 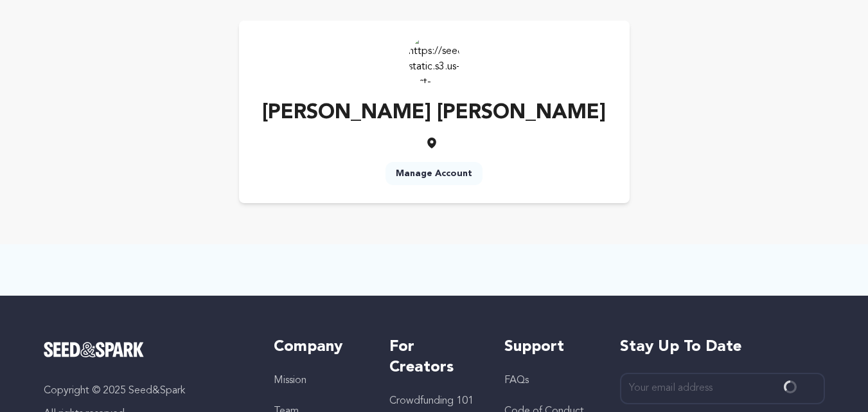 I want to click on a: Manage Account, so click(x=434, y=173).